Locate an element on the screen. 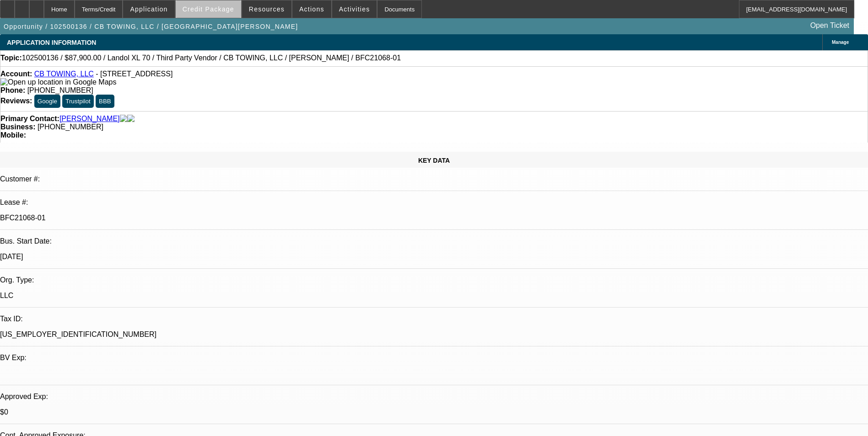  span: Resources is located at coordinates (267, 9).